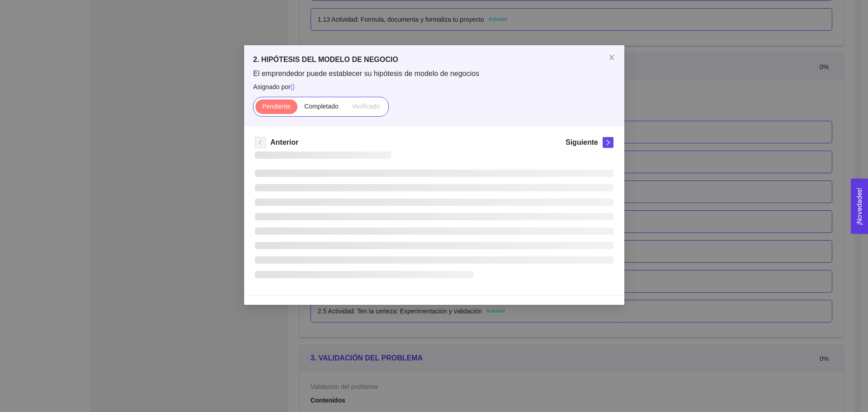 The width and height of the screenshot is (868, 412). Describe the element at coordinates (321, 106) in the screenshot. I see `span: Completado` at that location.